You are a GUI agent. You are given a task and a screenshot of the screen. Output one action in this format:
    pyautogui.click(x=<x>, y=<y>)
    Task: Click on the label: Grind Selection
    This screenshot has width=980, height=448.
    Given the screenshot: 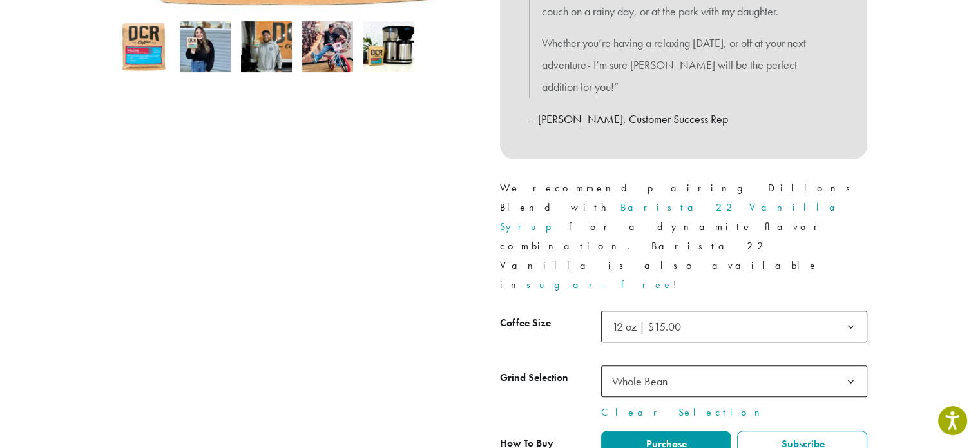 What is the action you would take?
    pyautogui.click(x=551, y=377)
    